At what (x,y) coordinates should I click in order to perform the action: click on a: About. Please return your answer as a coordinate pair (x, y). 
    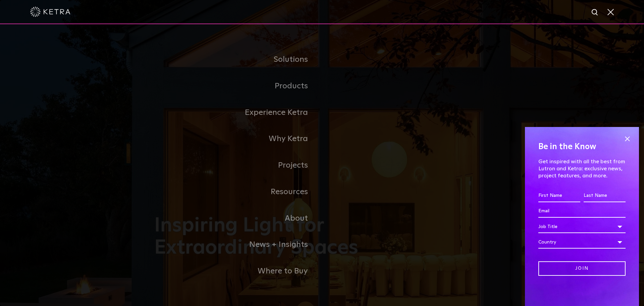
    Looking at the image, I should click on (238, 218).